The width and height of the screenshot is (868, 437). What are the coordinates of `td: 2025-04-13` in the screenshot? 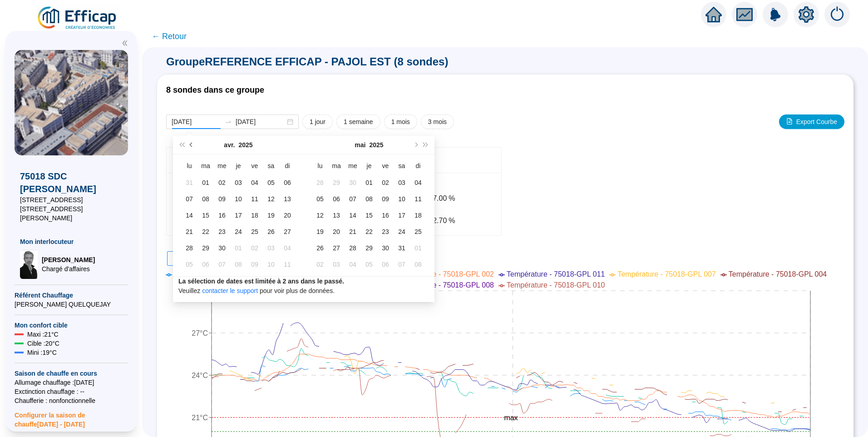 It's located at (288, 199).